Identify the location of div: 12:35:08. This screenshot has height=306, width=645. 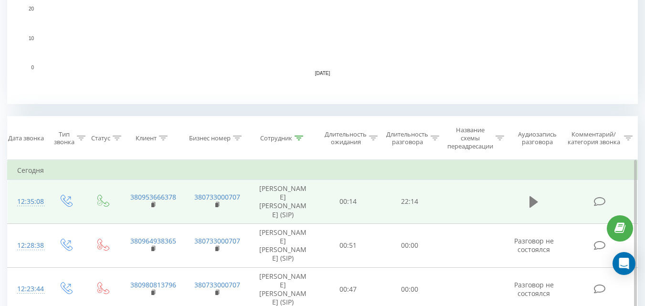
(27, 201).